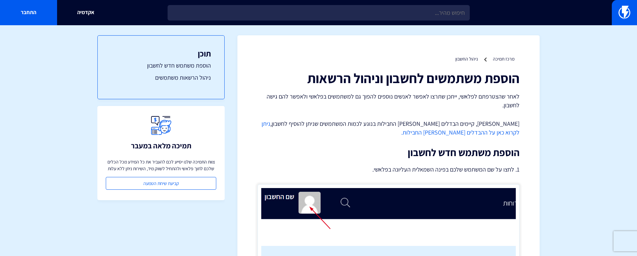 This screenshot has width=637, height=256. Describe the element at coordinates (161, 165) in the screenshot. I see `p: צוות התמיכה שלנו יסייע לכם להעביר את כל המידע מכל הכלים שלכם לתוך פלאשי ולהתחיל לשווק מיד, השירות...` at that location.